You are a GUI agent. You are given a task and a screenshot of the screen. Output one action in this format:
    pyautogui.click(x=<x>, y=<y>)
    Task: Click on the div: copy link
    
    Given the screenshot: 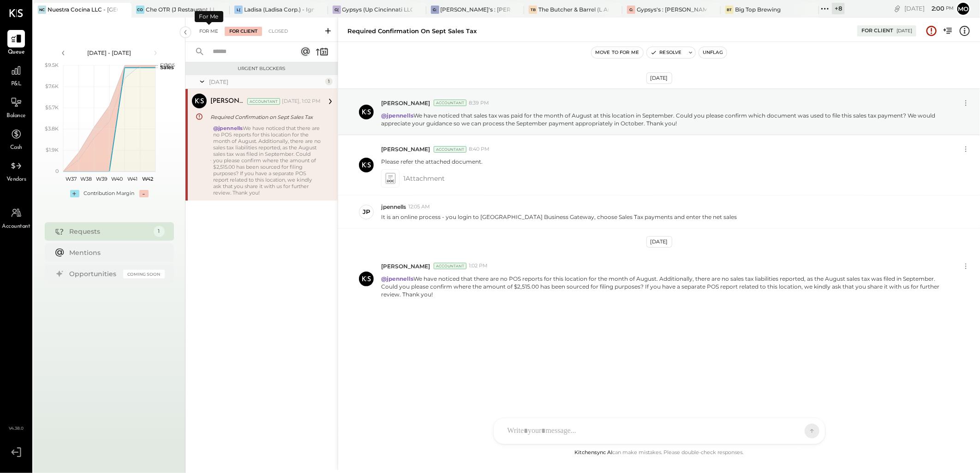 What is the action you would take?
    pyautogui.click(x=898, y=8)
    